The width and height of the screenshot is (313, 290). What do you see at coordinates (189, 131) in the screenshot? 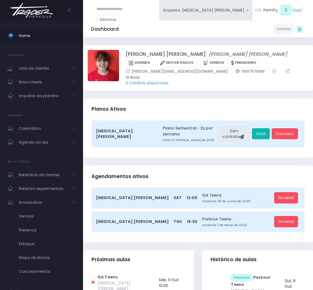
I see `a: Plano Semestral - 2x por semana` at bounding box center [189, 131].